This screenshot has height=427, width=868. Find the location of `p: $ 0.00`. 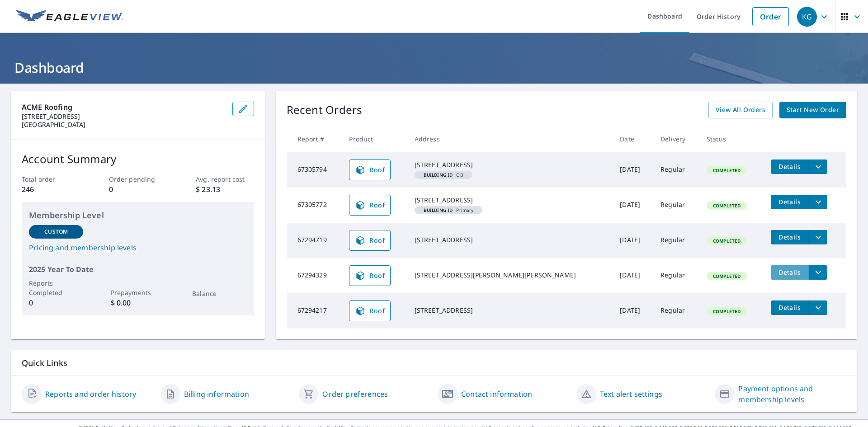

p: $ 0.00 is located at coordinates (138, 303).